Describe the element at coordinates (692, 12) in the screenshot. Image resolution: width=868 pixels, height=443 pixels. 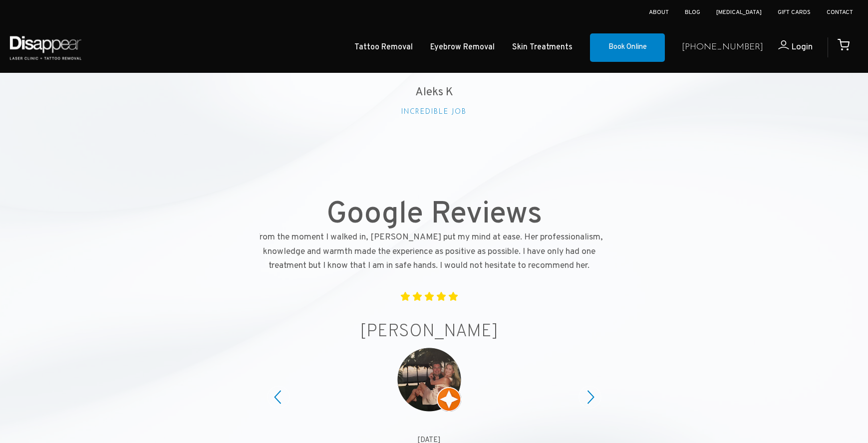
I see `a: Blog` at that location.